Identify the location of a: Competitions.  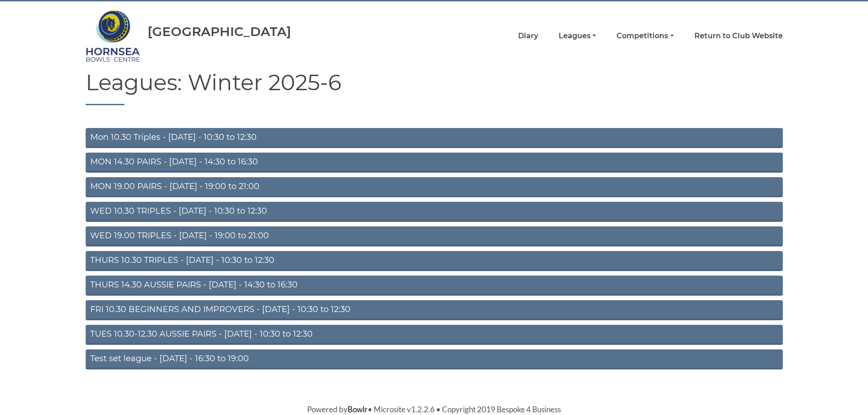
(645, 36).